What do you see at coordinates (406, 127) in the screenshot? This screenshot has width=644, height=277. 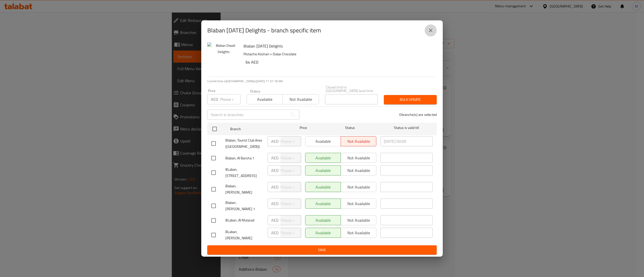 I see `span: Status is valid till` at bounding box center [406, 127].